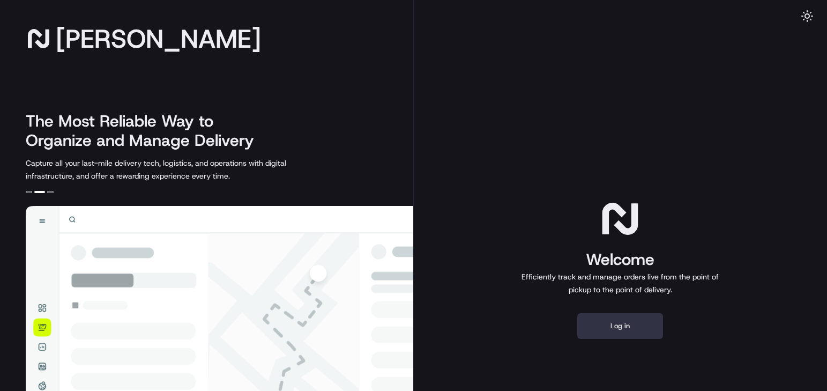 The width and height of the screenshot is (827, 391). What do you see at coordinates (146, 131) in the screenshot?
I see `h2: The Most Reliable Way to Organize and Manage Delivery` at bounding box center [146, 131].